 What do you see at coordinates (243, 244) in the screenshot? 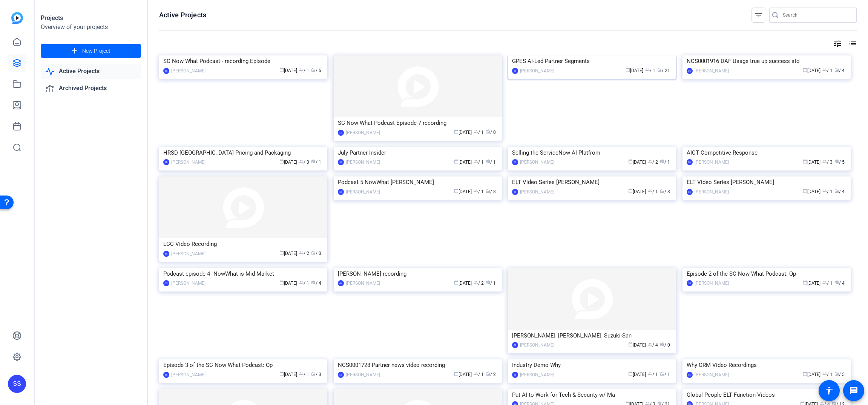
I see `div: LCC Video Recording` at bounding box center [243, 244].